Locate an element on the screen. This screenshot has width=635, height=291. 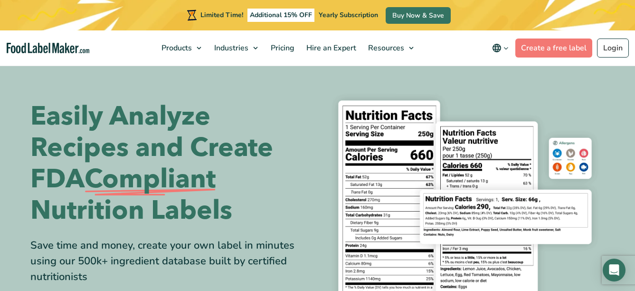
span: Hire an Expert is located at coordinates (330, 48).